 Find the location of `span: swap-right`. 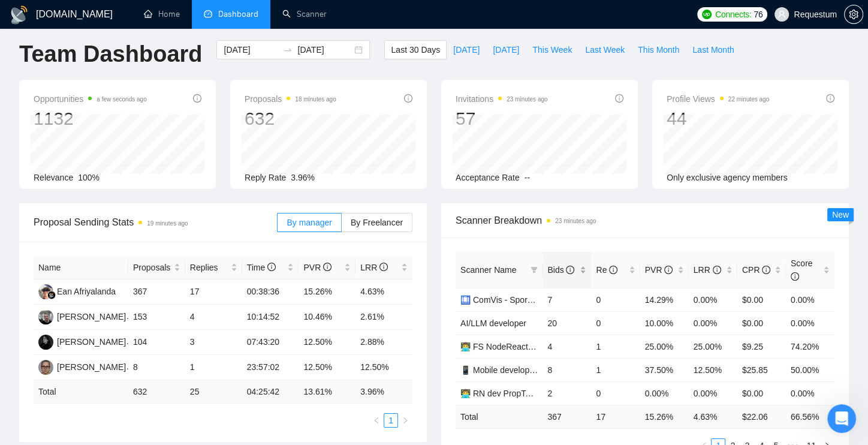

span: swap-right is located at coordinates (288, 50).